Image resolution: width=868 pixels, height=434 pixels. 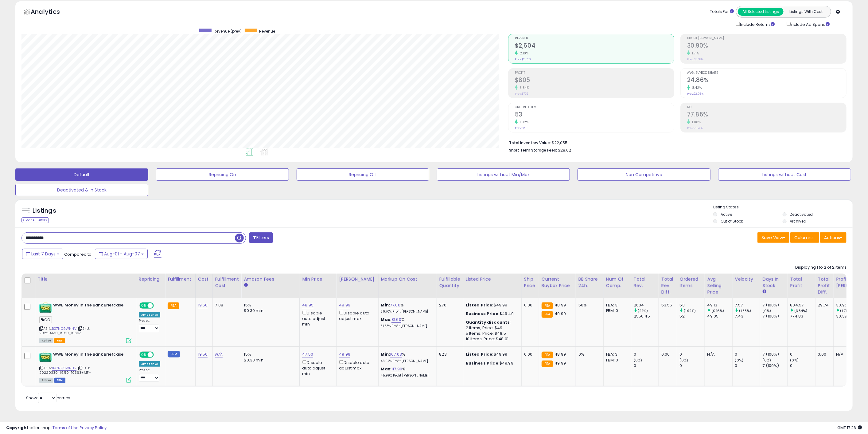 I want to click on a: N/A, so click(x=219, y=354).